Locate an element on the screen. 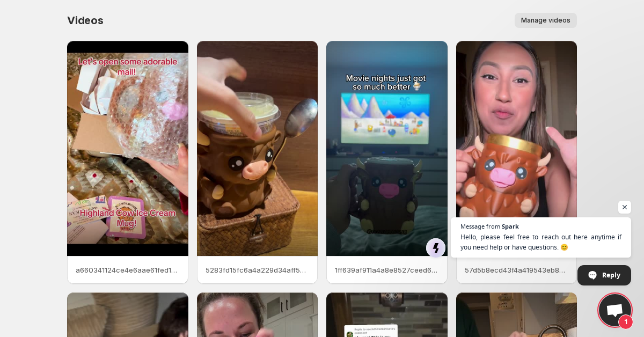 Image resolution: width=644 pixels, height=337 pixels. button: Manage videos is located at coordinates (546, 20).